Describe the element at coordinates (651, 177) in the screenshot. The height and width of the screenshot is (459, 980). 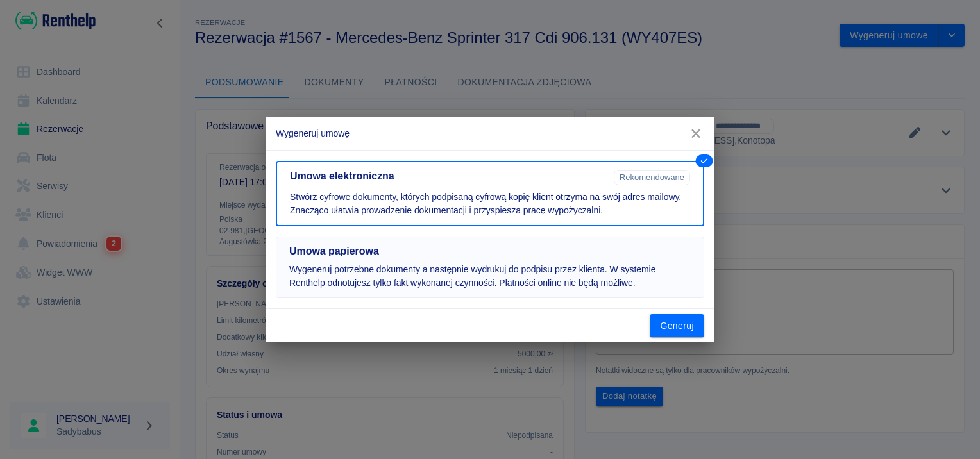
I see `span: Rekomendowane` at that location.